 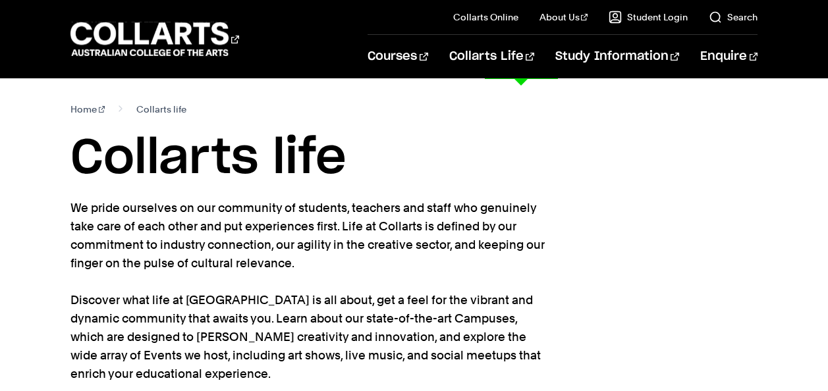 I want to click on span: Collarts life, so click(x=161, y=109).